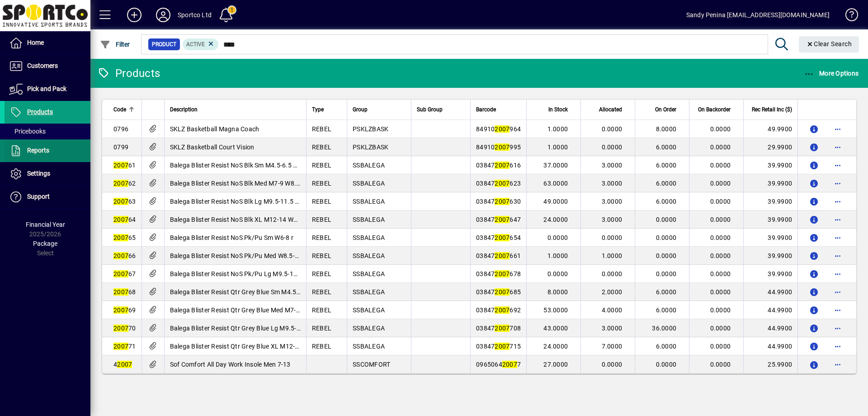 This screenshot has height=416, width=868. What do you see at coordinates (46, 88) in the screenshot?
I see `span: Pick and Pack` at bounding box center [46, 88].